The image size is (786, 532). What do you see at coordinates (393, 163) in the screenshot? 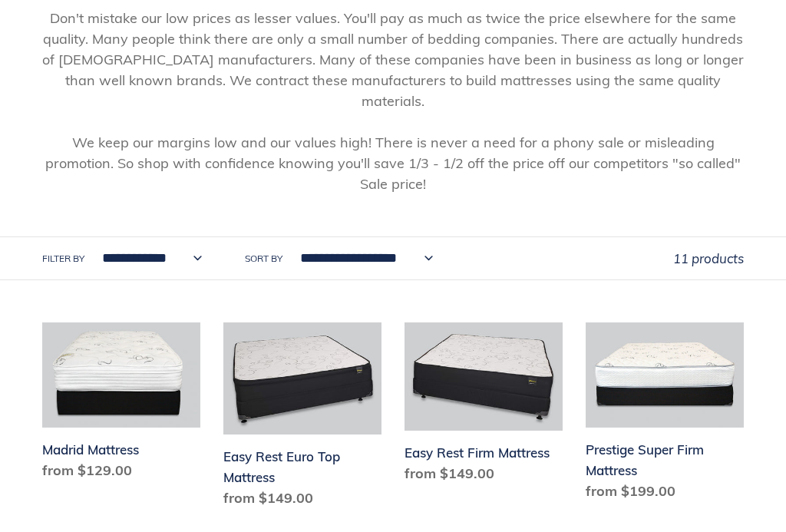
I see `span: We keep our margins low and our values high! There is never a need for a phony sale or misleading...` at bounding box center [393, 163].